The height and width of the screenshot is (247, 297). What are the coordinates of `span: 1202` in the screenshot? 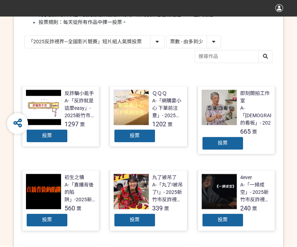 It's located at (159, 124).